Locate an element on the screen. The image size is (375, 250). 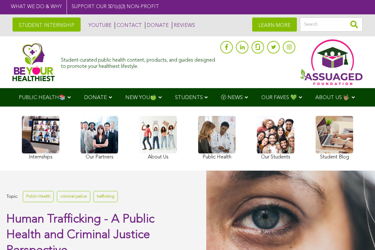
span: STUDENTS is located at coordinates (189, 98).